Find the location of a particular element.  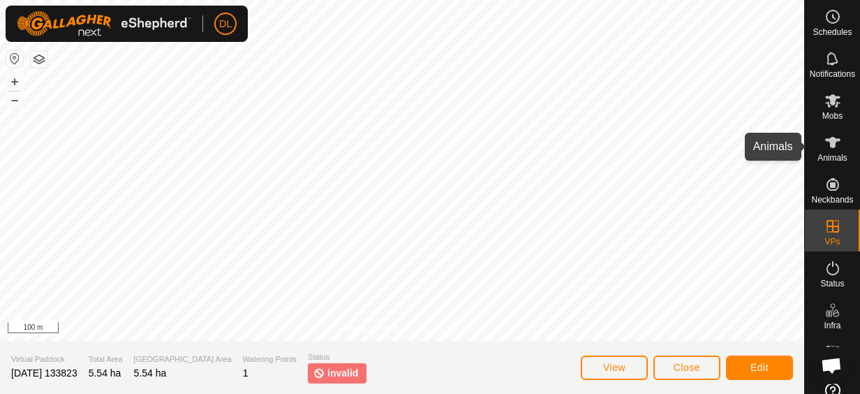

span: Mobs is located at coordinates (832, 116).